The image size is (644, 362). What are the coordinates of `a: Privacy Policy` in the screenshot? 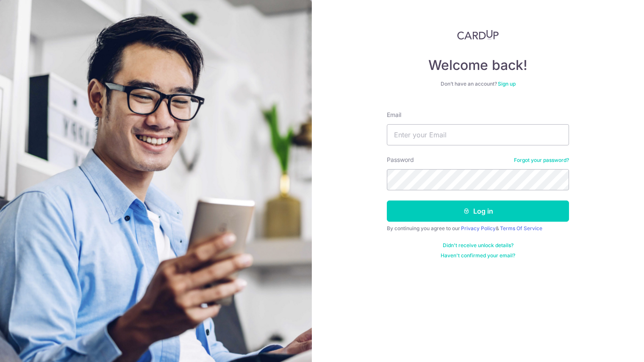 It's located at (478, 228).